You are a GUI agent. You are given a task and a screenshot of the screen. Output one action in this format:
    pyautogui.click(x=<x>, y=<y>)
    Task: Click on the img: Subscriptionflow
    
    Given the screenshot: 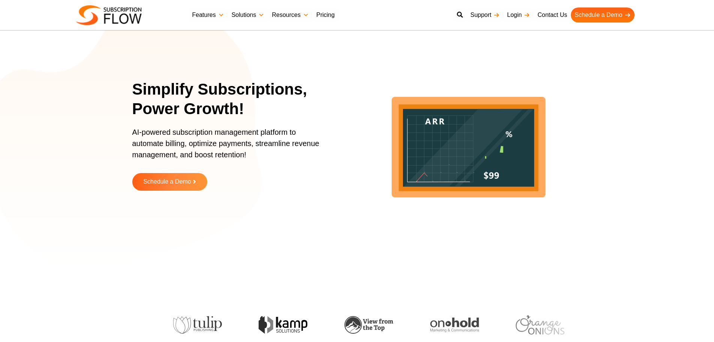 What is the action you would take?
    pyautogui.click(x=109, y=15)
    